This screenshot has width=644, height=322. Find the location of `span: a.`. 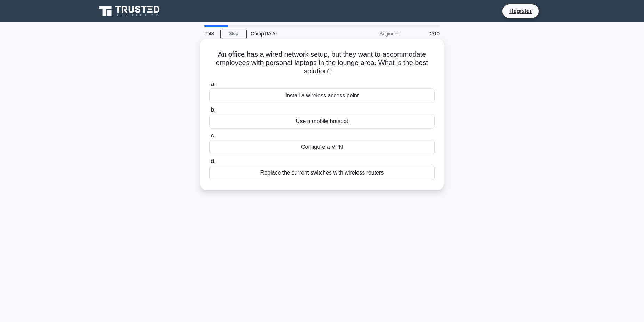

span: a. is located at coordinates (213, 83).